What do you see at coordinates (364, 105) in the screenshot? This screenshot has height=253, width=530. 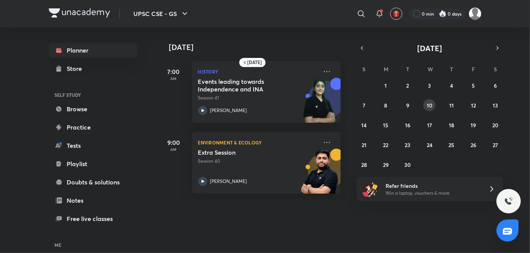 I see `abbr: September 7, 2025` at bounding box center [364, 105].